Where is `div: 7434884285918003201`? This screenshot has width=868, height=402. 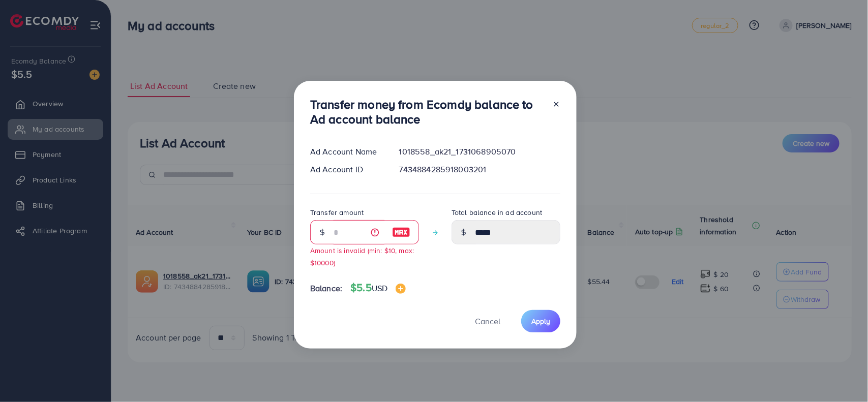
div: 7434884285918003201 is located at coordinates (480, 170).